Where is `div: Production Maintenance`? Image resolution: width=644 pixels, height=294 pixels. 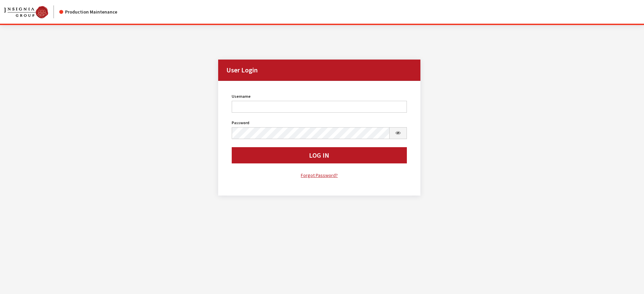
div: Production Maintenance is located at coordinates (88, 12).